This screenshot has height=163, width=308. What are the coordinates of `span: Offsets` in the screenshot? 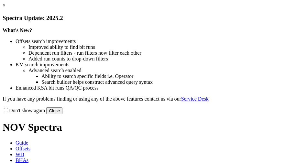 It's located at (23, 148).